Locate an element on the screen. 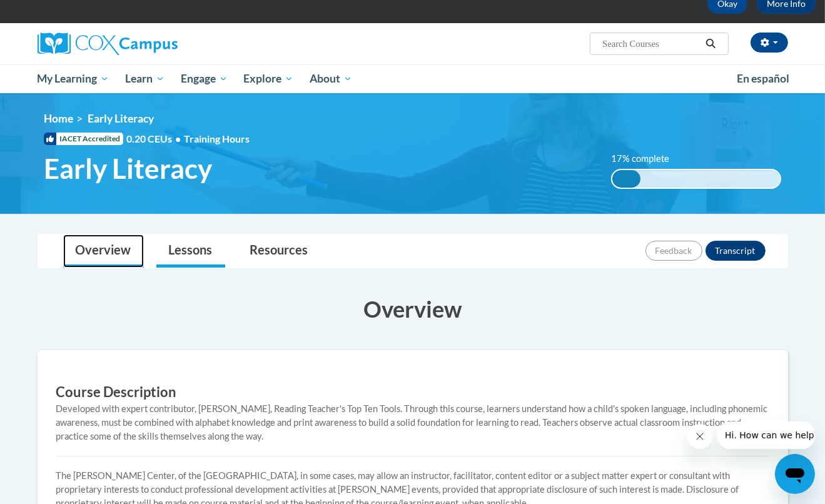 The image size is (825, 504). a: Explore is located at coordinates (268, 79).